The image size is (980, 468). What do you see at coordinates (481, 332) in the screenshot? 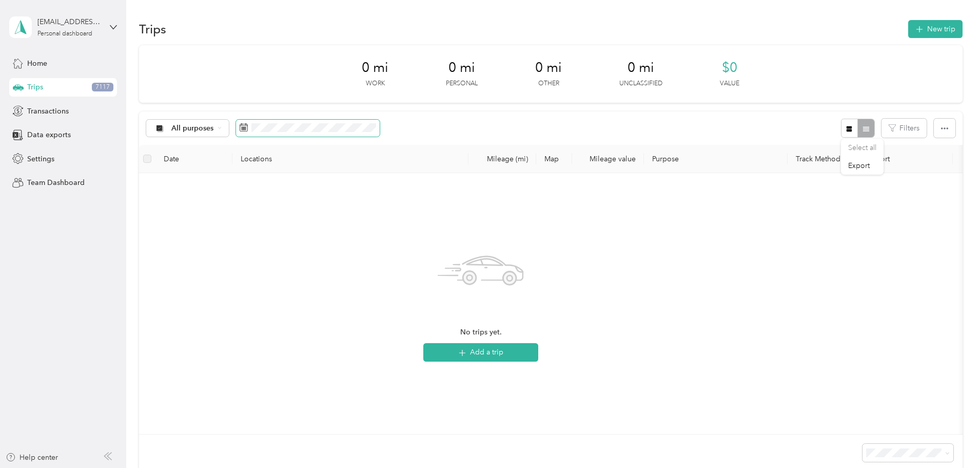
I see `span: No trips yet.` at bounding box center [481, 332].